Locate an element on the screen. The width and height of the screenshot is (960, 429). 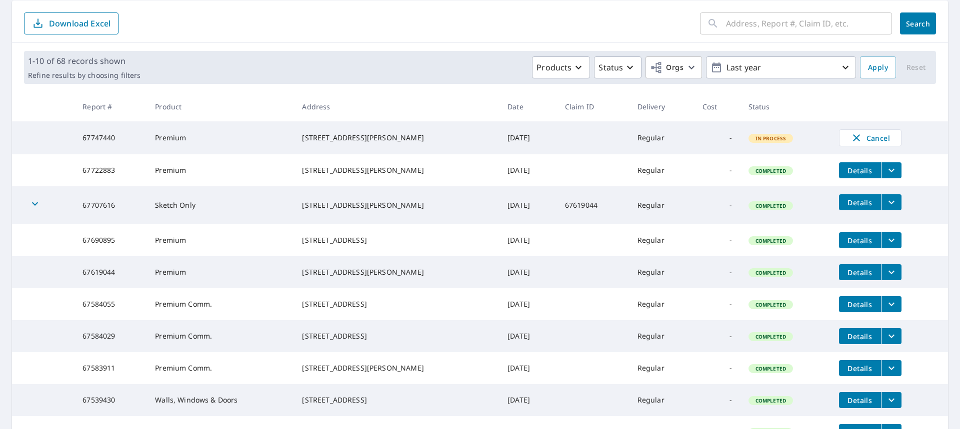
td: 67722883 is located at coordinates (110, 170).